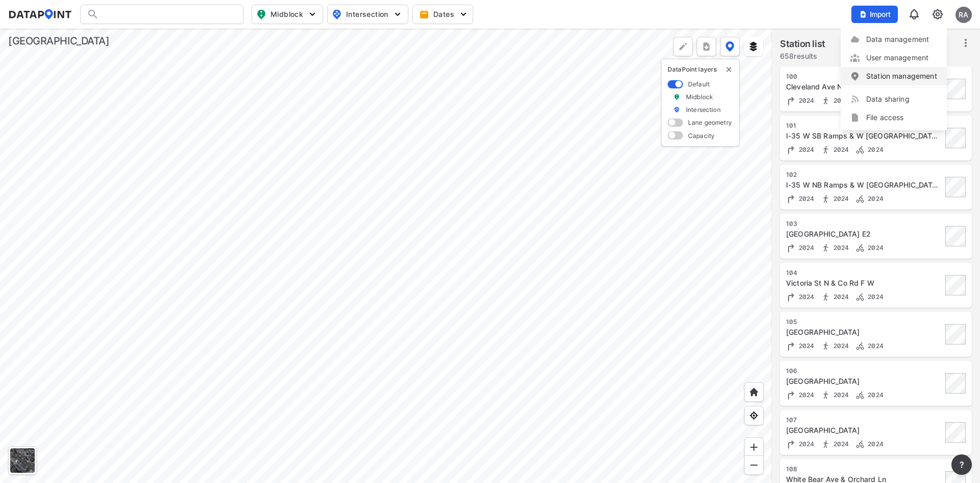  What do you see at coordinates (754, 447) in the screenshot?
I see `div: Zoom in` at bounding box center [754, 447].